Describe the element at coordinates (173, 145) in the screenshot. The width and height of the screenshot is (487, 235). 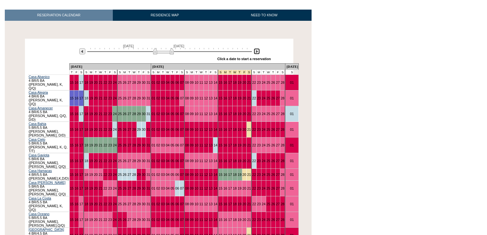
I see `a: 05` at that location.